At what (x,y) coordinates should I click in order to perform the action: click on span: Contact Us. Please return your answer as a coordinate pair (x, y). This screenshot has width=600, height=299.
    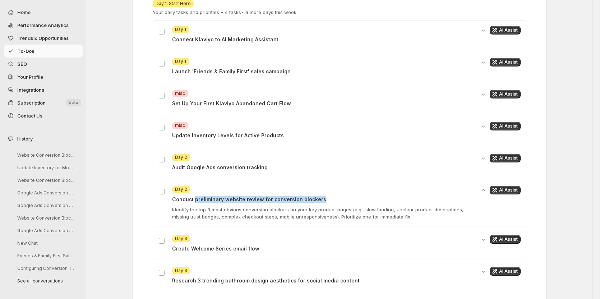
    Looking at the image, I should click on (30, 116).